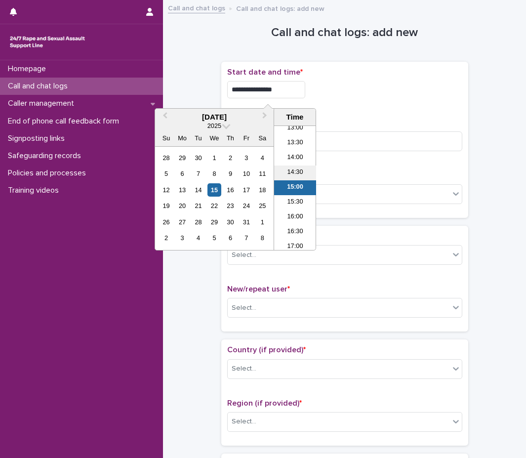 Image resolution: width=526 pixels, height=458 pixels. I want to click on div: Choose Saturday, October 25th, 2025, so click(262, 205).